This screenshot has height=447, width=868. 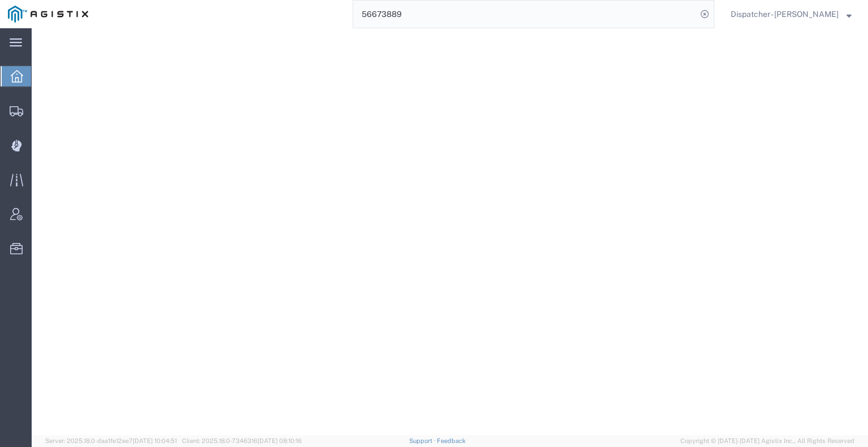 What do you see at coordinates (242, 441) in the screenshot?
I see `span: Client: 2025.18.0-7346316` at bounding box center [242, 441].